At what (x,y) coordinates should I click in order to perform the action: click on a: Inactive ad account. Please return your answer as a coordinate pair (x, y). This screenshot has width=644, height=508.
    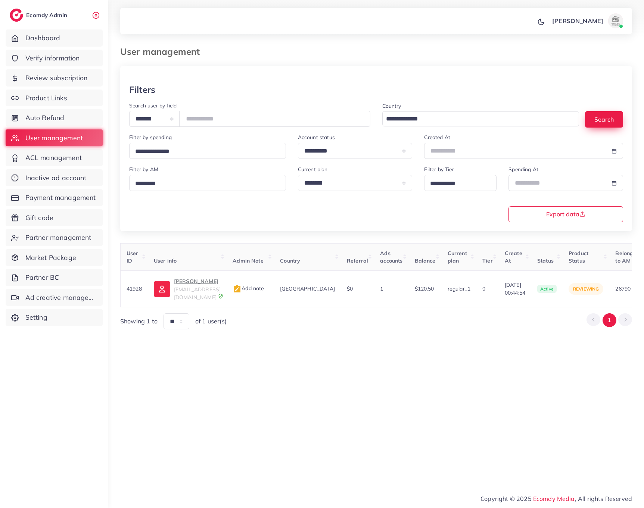
    Looking at the image, I should click on (54, 178).